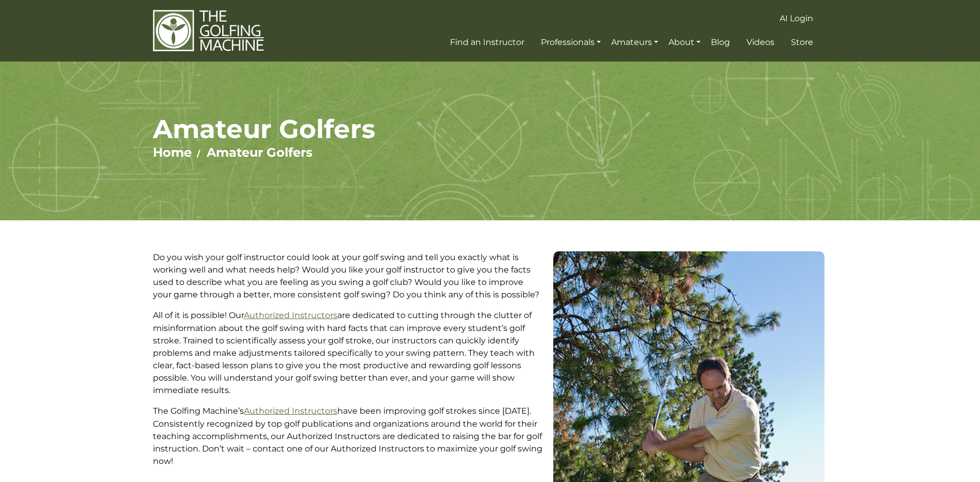 The image size is (980, 482). Describe the element at coordinates (489, 129) in the screenshot. I see `h1: Amateur Golfers` at that location.